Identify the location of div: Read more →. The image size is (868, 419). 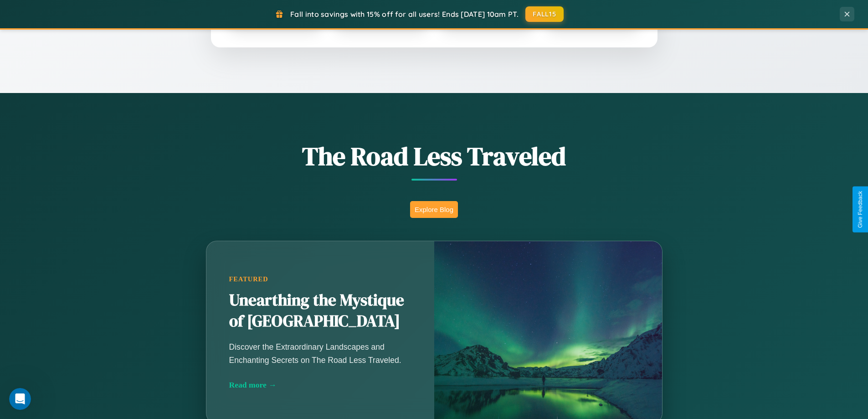
(321, 384).